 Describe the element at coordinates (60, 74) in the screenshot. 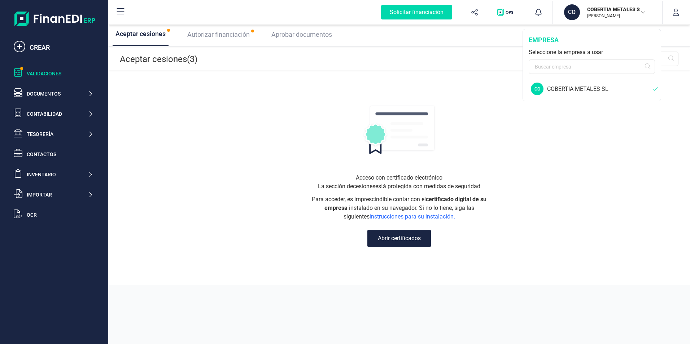

I see `div: Validaciones` at that location.